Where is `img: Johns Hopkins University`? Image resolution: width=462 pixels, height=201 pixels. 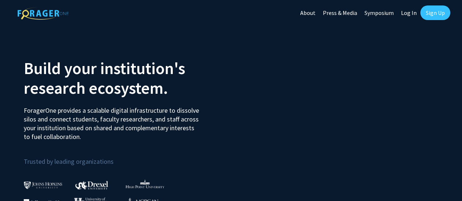 img: Johns Hopkins University is located at coordinates (43, 185).